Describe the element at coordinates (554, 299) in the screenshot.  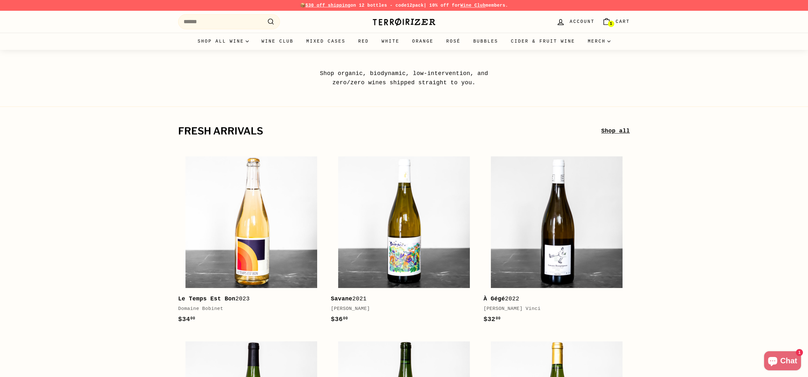
I see `div: 2022` at that location.